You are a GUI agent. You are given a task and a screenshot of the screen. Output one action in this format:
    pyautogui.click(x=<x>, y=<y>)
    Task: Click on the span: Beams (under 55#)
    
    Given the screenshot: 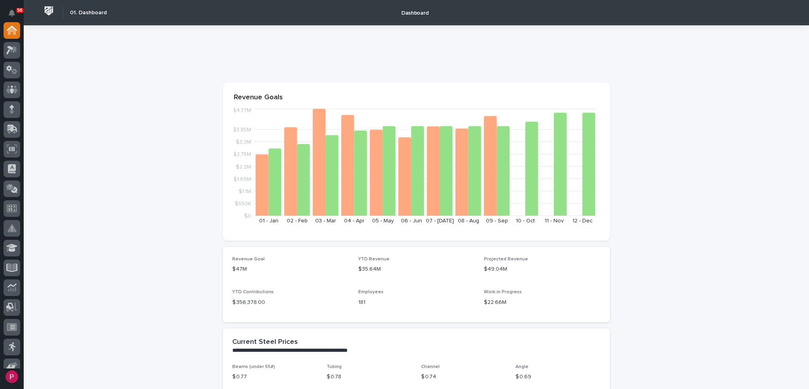 What is the action you would take?
    pyautogui.click(x=254, y=366)
    